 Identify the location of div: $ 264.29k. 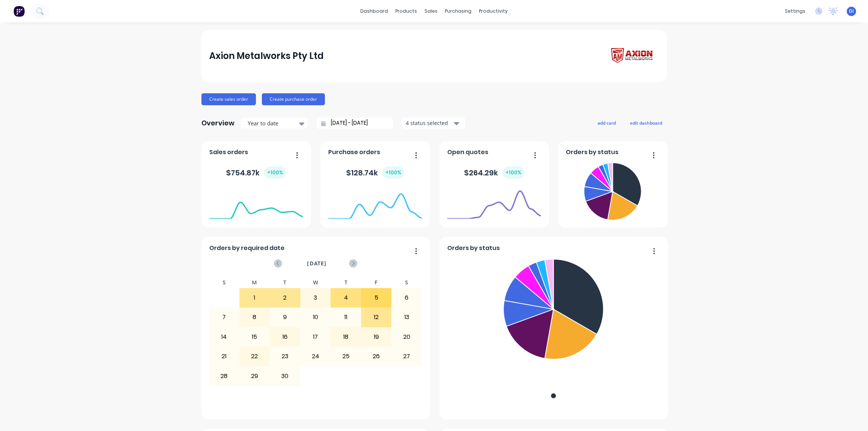
(495, 172).